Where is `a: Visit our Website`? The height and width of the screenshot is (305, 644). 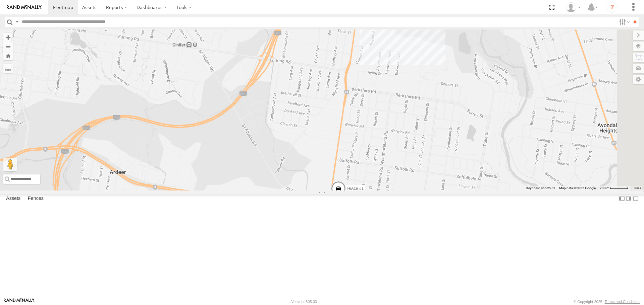
a: Visit our Website is located at coordinates (19, 302).